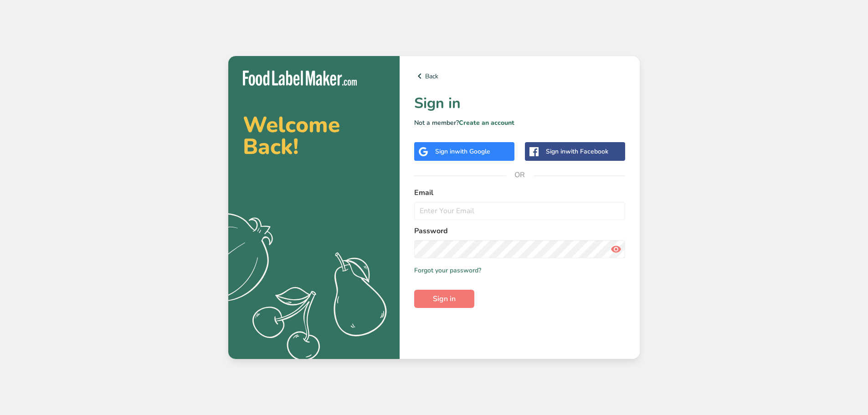 This screenshot has height=415, width=868. Describe the element at coordinates (519, 193) in the screenshot. I see `label: Email` at that location.